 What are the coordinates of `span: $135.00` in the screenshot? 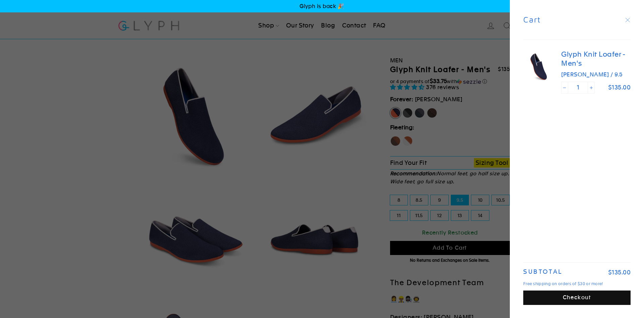 It's located at (620, 87).